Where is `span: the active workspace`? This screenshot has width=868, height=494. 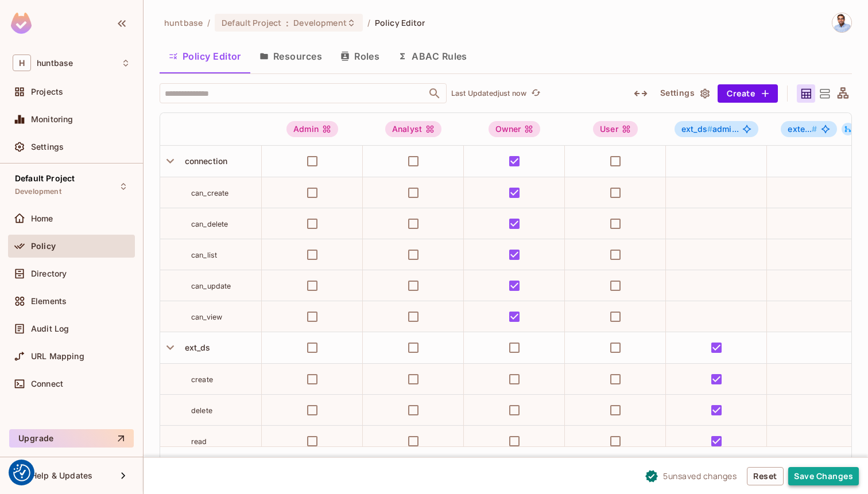 span: the active workspace is located at coordinates (183, 22).